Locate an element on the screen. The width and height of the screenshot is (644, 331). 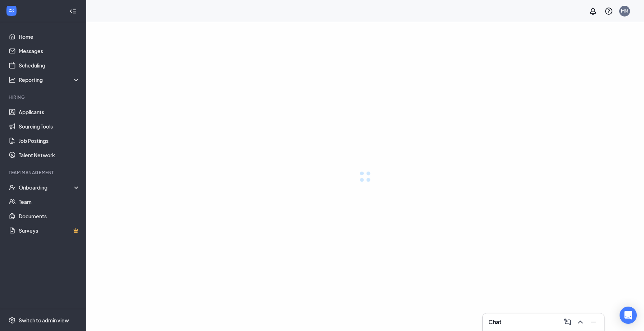
svg: ComposeMessage is located at coordinates (568, 322).